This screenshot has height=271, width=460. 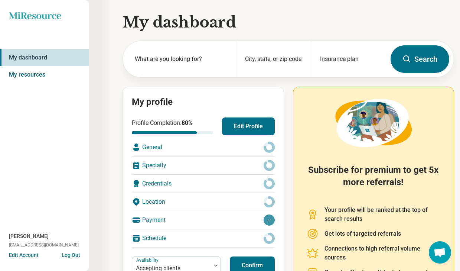 What do you see at coordinates (363, 233) in the screenshot?
I see `p: Get lots of targeted referrals` at bounding box center [363, 233].